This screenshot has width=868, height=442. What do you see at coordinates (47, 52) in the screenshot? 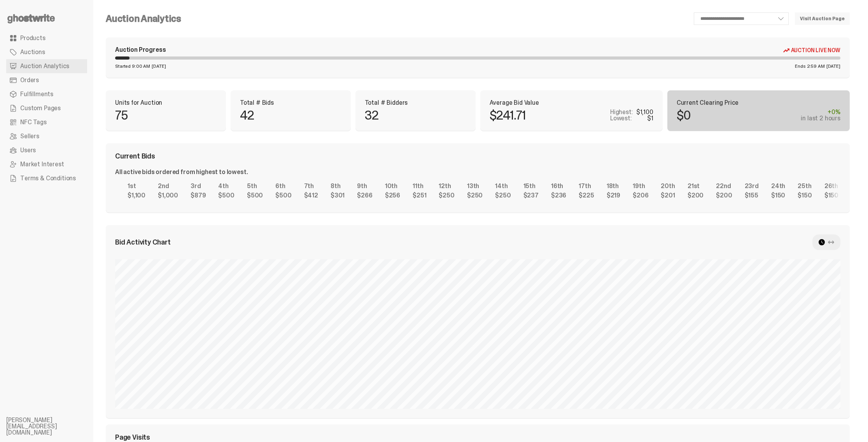
I see `a: Auctions` at bounding box center [47, 52].